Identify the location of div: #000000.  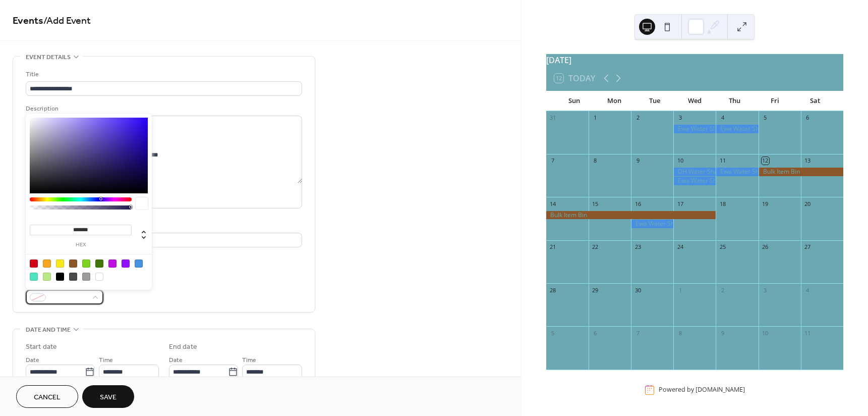
(60, 276).